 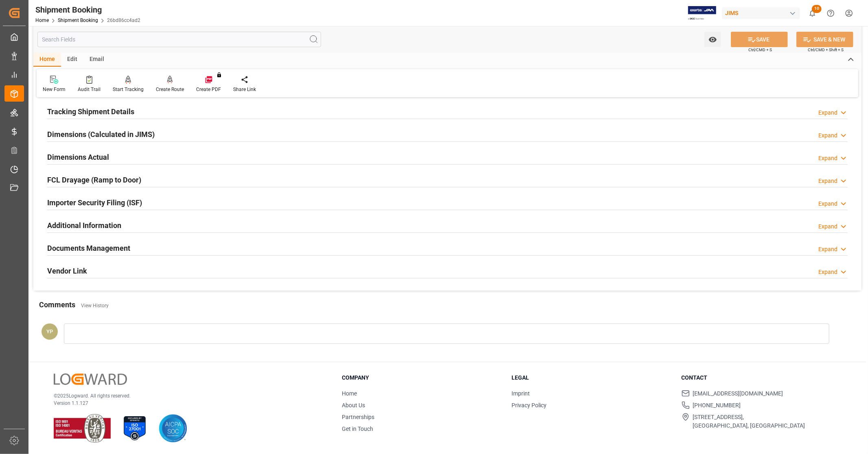 I want to click on span: YP, so click(x=49, y=331).